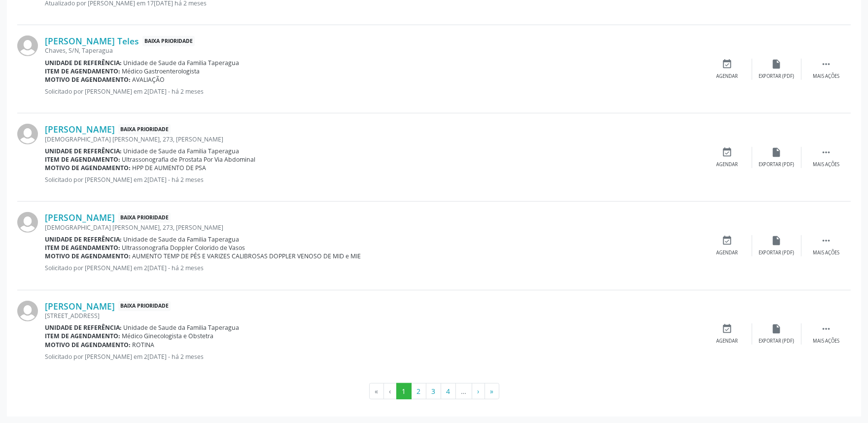 The height and width of the screenshot is (423, 868). I want to click on button: Go to page 2, so click(418, 391).